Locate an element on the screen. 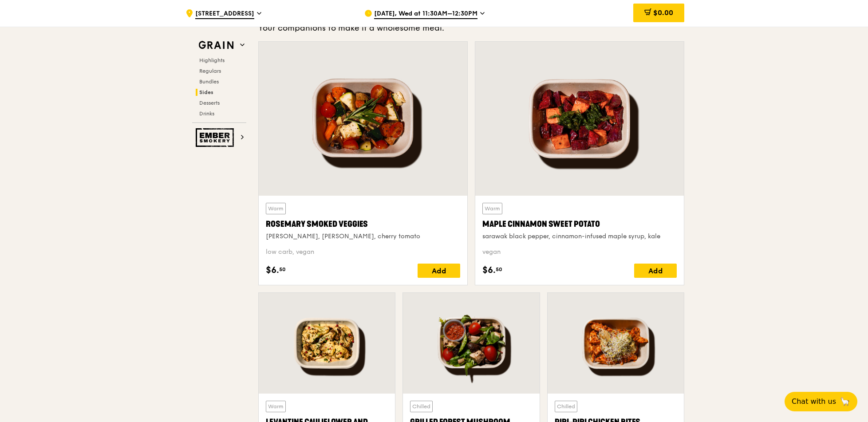 The height and width of the screenshot is (422, 868). div: vegan is located at coordinates (579, 252).